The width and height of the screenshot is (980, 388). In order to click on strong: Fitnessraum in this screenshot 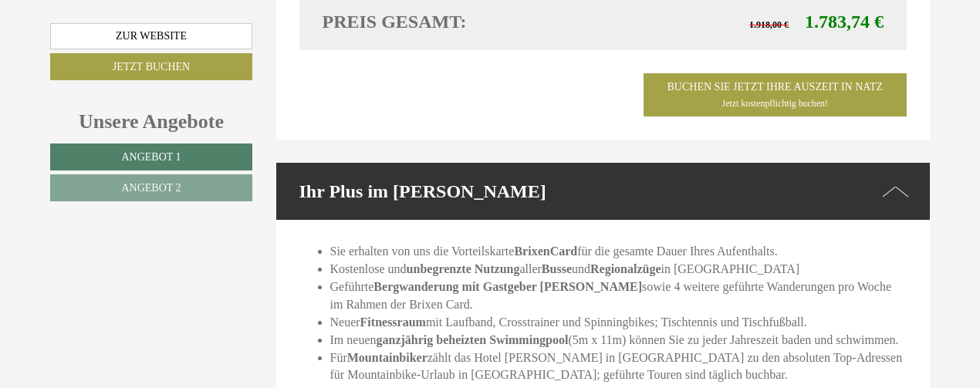, I will do `click(393, 322)`.